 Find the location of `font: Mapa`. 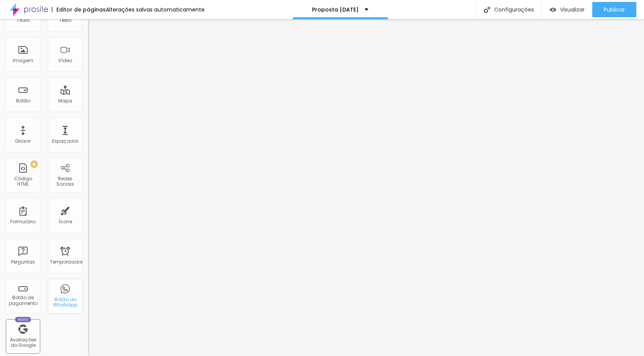

font: Mapa is located at coordinates (65, 101).